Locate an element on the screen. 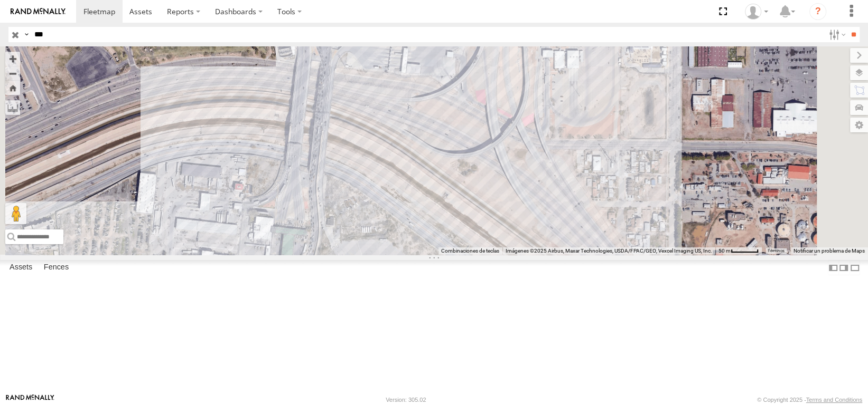 The width and height of the screenshot is (868, 405). button: Escala del mapa: 50 m por 49 píxeles is located at coordinates (738, 251).